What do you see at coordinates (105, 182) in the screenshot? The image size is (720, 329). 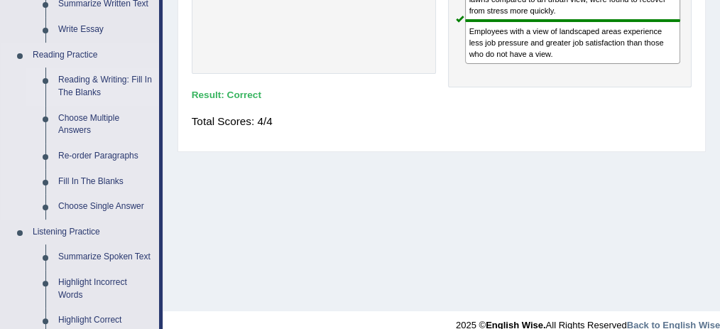 I see `a: Fill In The Blanks` at bounding box center [105, 182].